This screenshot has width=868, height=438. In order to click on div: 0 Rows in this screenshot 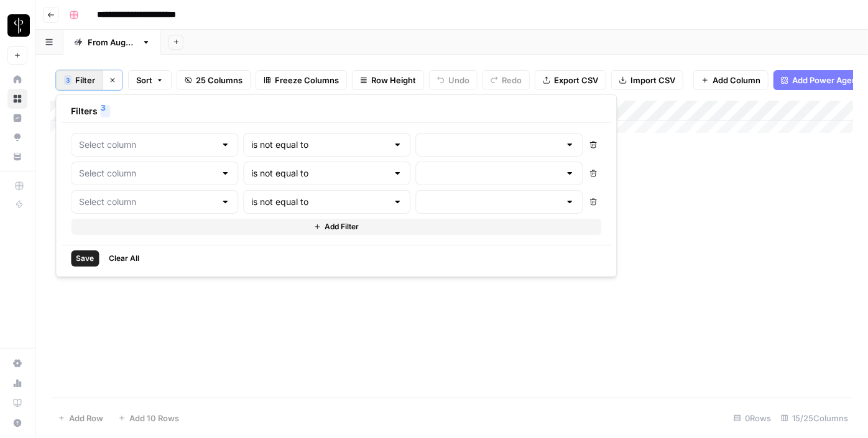, I will do `click(752, 419)`.